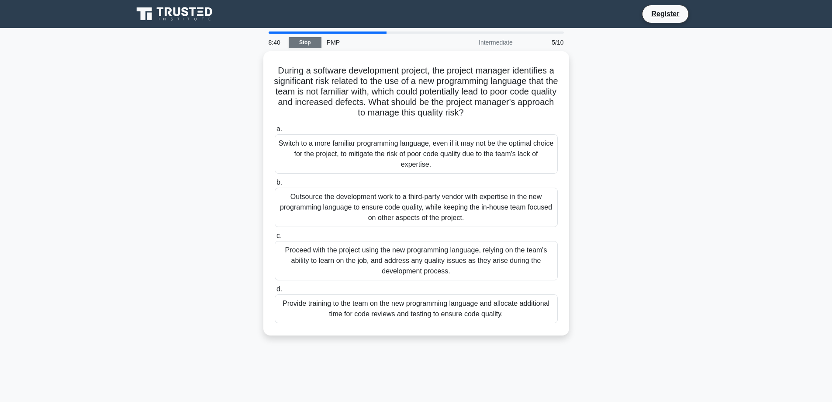 This screenshot has height=402, width=832. Describe the element at coordinates (279, 128) in the screenshot. I see `span: a.` at that location.